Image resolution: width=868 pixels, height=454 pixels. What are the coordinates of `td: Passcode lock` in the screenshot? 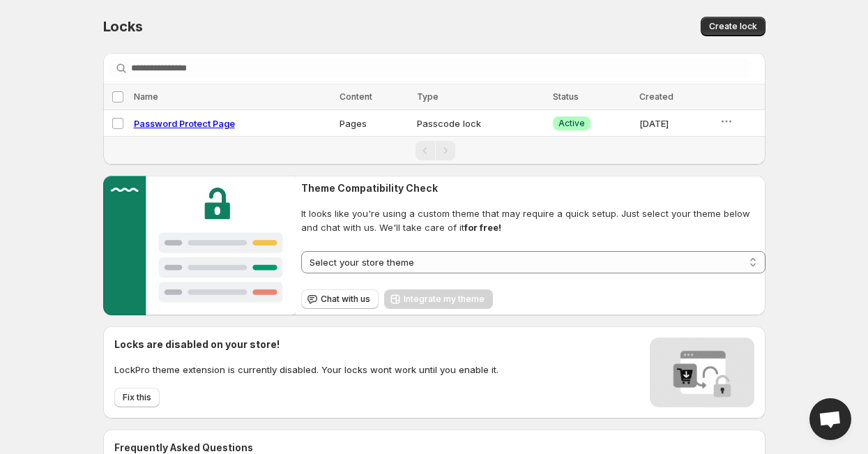 It's located at (481, 123).